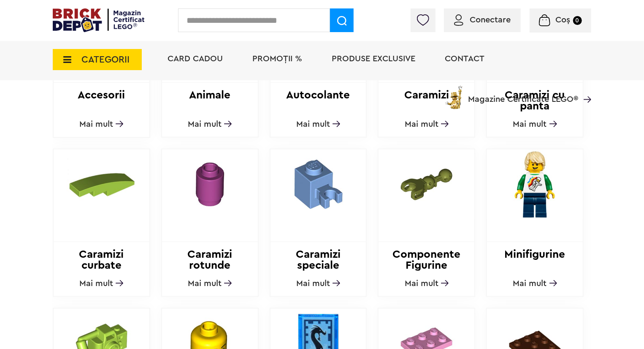 This screenshot has height=349, width=644. I want to click on span: Contact, so click(465, 59).